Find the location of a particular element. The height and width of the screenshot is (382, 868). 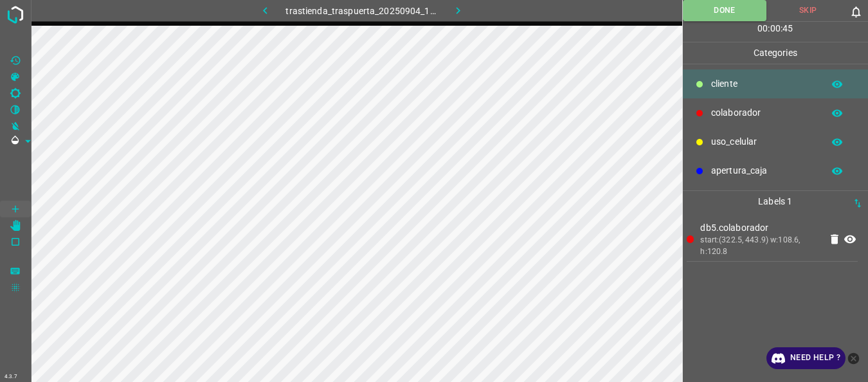

p: apertura_caja is located at coordinates (764, 170).